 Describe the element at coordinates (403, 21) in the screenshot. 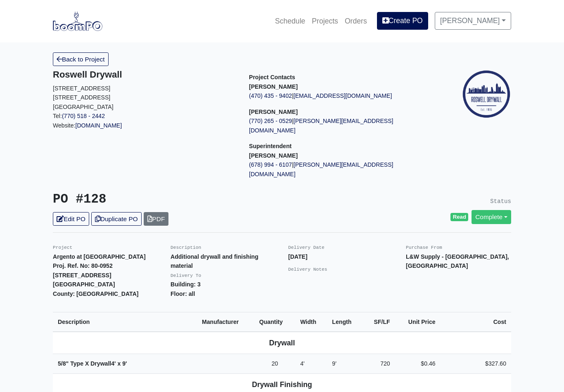

I see `a: Create PO` at that location.